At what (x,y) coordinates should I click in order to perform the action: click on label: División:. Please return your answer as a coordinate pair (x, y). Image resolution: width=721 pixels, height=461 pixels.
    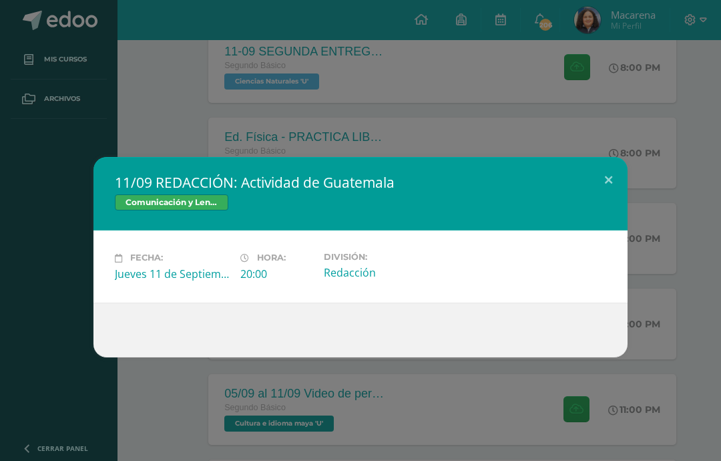
    Looking at the image, I should click on (381, 256).